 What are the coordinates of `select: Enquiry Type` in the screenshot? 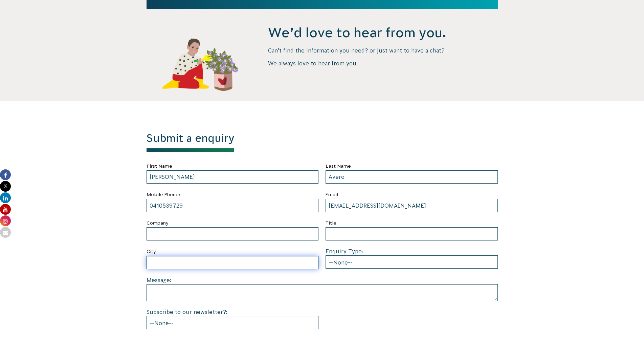 It's located at (412, 262).